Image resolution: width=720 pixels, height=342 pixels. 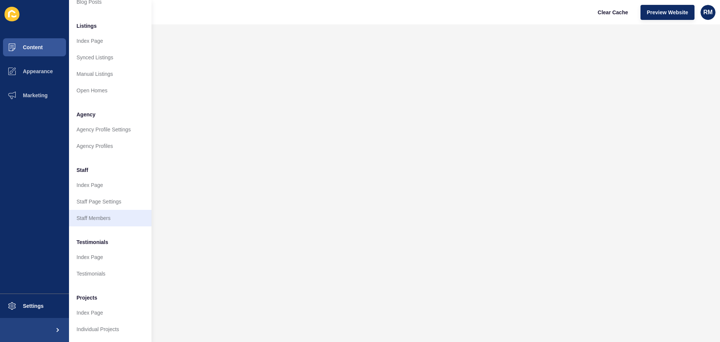 What do you see at coordinates (110, 90) in the screenshot?
I see `a: Open Homes` at bounding box center [110, 90].